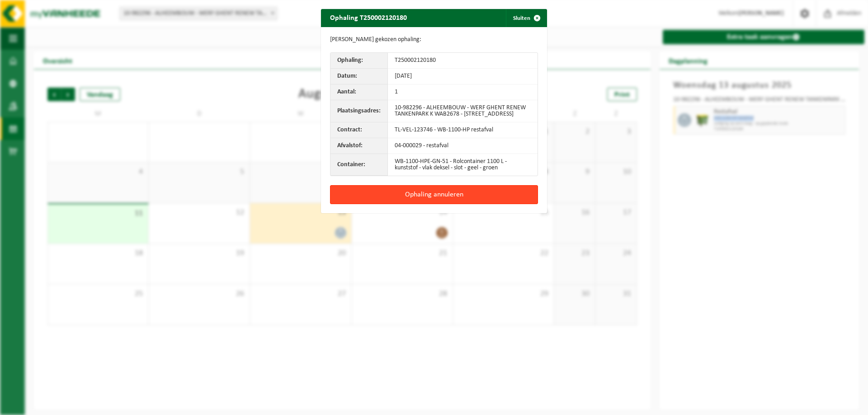 The image size is (868, 415). I want to click on button: Sluiten, so click(526, 18).